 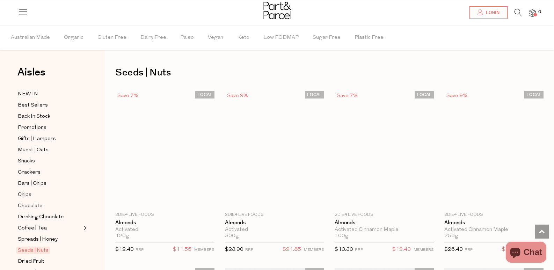 I want to click on a: Crackers, so click(x=50, y=172).